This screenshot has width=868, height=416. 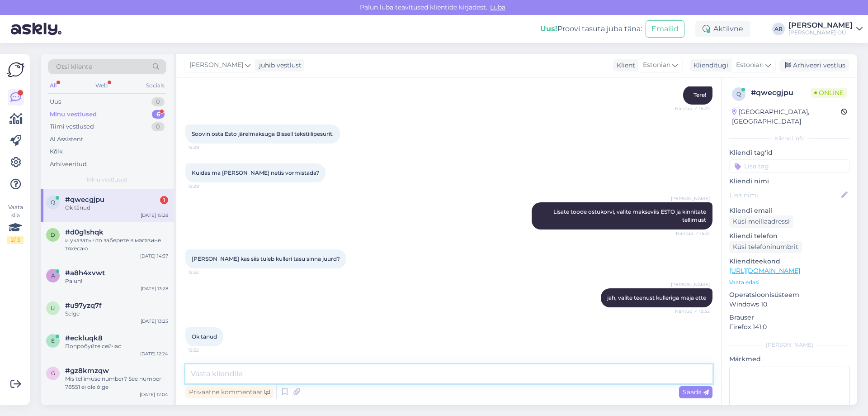 What do you see at coordinates (790, 152) in the screenshot?
I see `p: Kliendi tag'id` at bounding box center [790, 152].